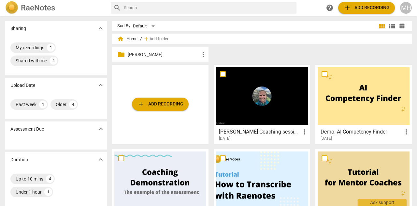 Image resolution: width=417 pixels, height=206 pixels. What do you see at coordinates (362, 132) in the screenshot?
I see `h3: Demo: AI Competency Finder` at bounding box center [362, 132].